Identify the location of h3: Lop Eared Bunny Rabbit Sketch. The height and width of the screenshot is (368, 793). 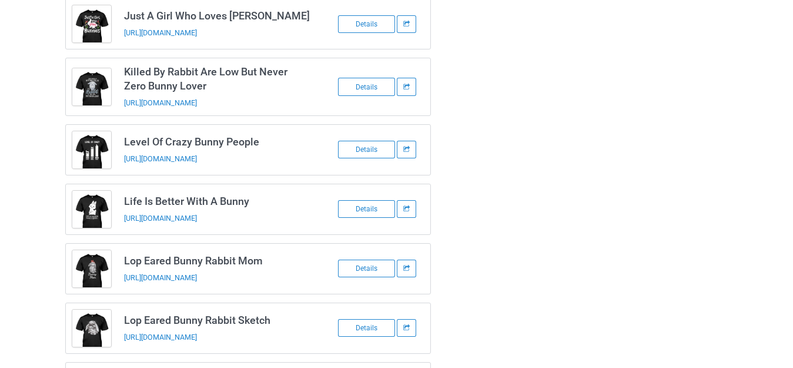
(217, 319).